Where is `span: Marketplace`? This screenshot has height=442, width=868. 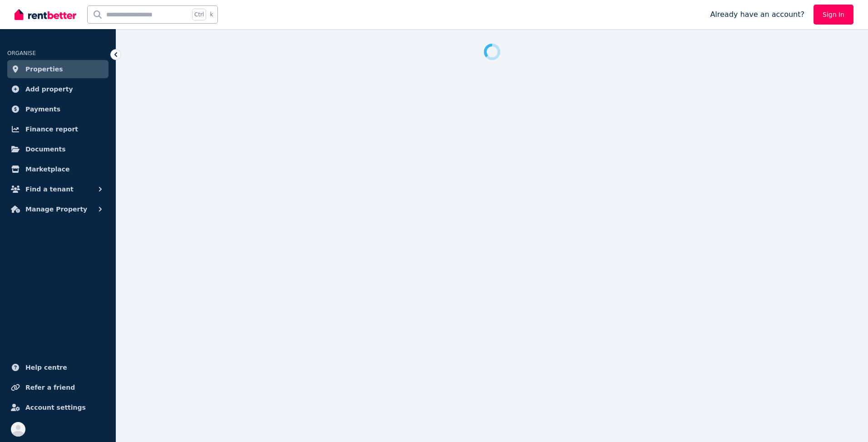 span: Marketplace is located at coordinates (47, 169).